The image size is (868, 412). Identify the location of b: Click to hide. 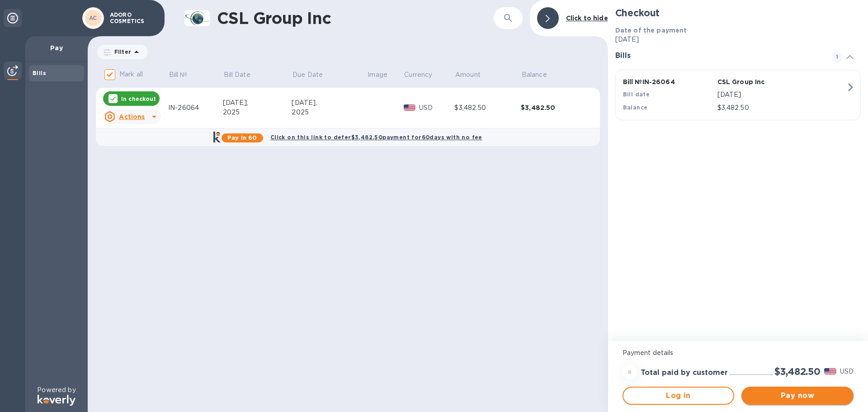
(587, 18).